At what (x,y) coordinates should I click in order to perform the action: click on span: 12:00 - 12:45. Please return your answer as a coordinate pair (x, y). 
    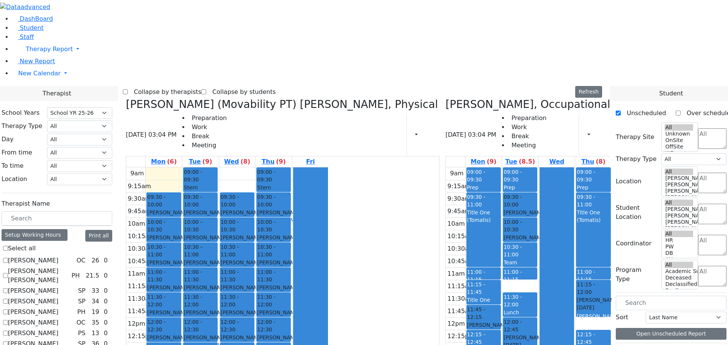
    Looking at the image, I should click on (520, 326).